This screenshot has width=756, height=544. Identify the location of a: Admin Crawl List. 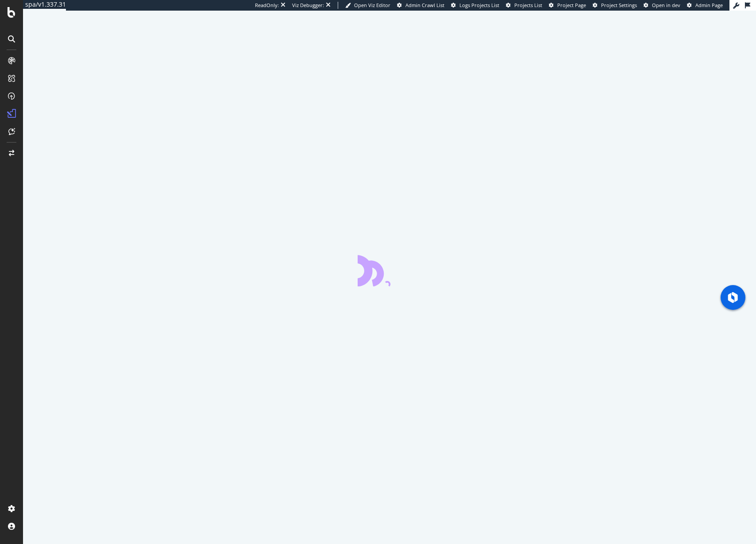
(420, 5).